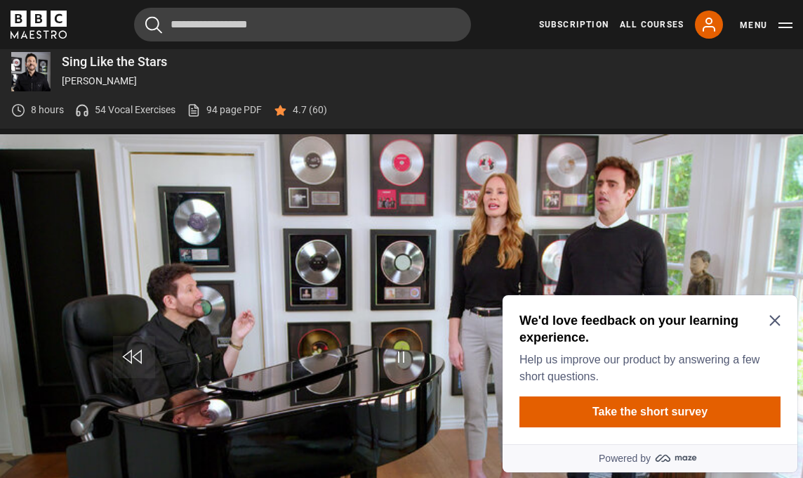 Image resolution: width=803 pixels, height=478 pixels. I want to click on a: 94 page PDF, so click(224, 110).